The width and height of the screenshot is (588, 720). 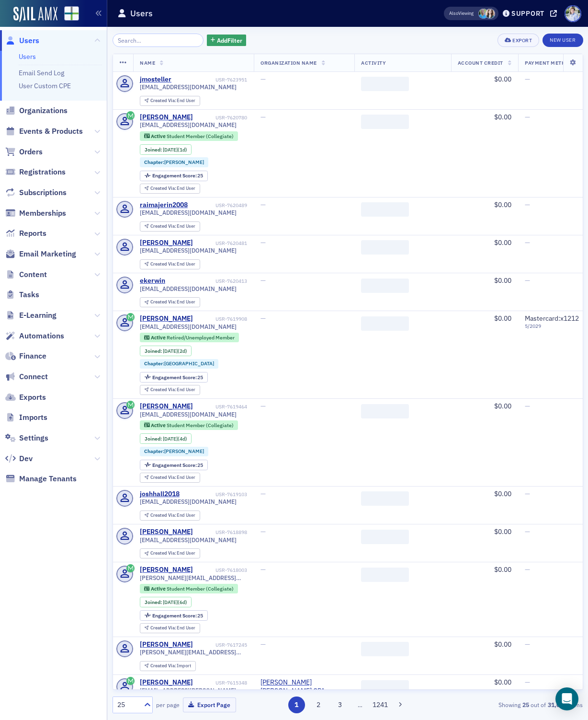 I want to click on h1: Users, so click(x=141, y=13).